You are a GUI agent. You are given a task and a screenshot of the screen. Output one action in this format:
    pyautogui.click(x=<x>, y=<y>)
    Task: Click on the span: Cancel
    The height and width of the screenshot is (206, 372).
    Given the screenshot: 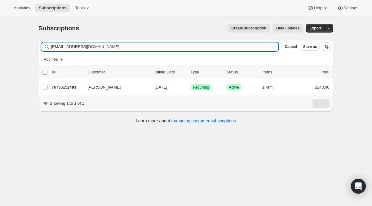 What is the action you would take?
    pyautogui.click(x=291, y=47)
    